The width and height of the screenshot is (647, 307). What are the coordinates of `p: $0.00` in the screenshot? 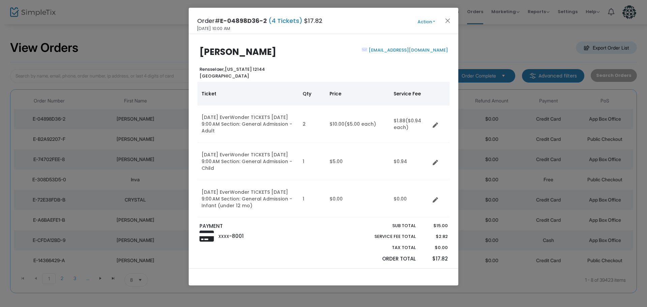 It's located at (435, 248).